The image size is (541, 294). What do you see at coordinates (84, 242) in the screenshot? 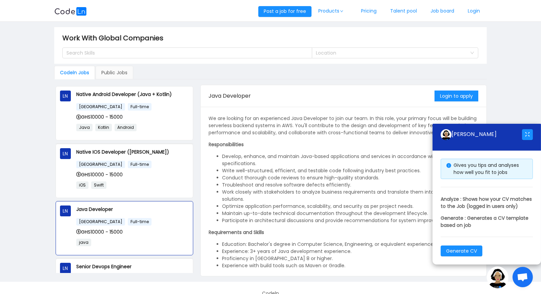
I see `span: java` at bounding box center [84, 242].